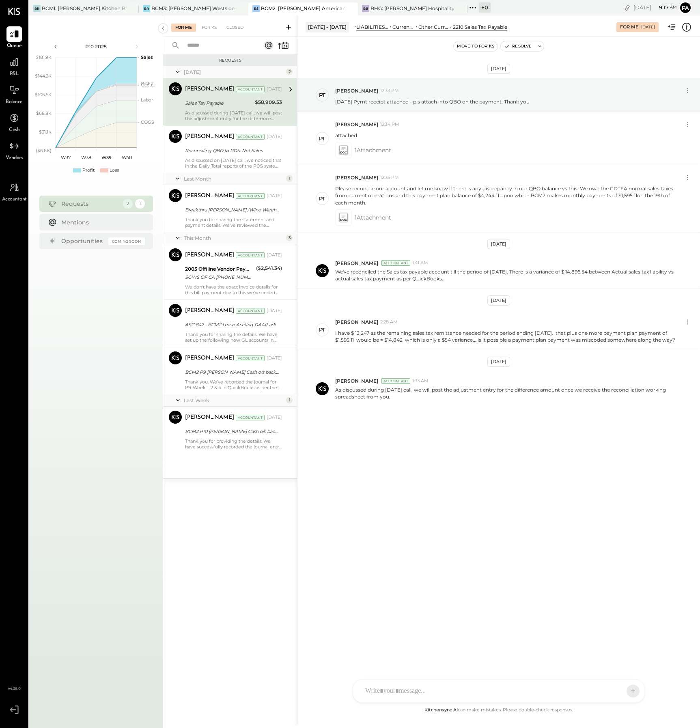 Image resolution: width=700 pixels, height=728 pixels. I want to click on button: Pa, so click(686, 8).